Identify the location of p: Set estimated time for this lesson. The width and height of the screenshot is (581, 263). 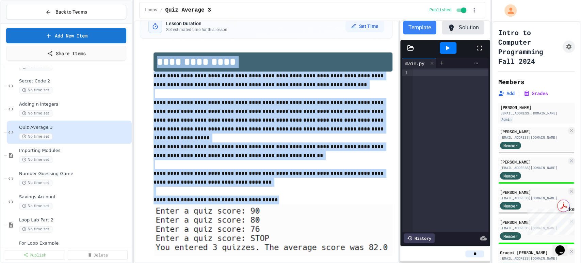
(197, 30).